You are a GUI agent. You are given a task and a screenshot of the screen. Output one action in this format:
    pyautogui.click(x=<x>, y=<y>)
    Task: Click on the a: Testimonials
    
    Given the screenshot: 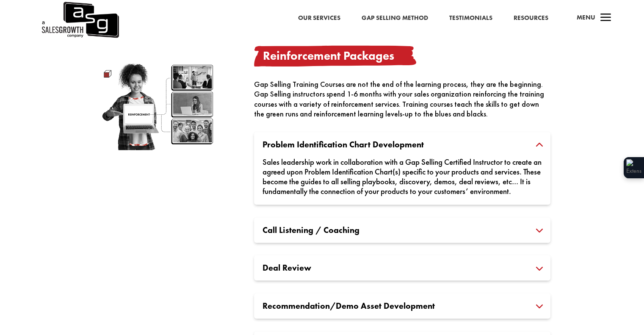 What is the action you would take?
    pyautogui.click(x=471, y=18)
    